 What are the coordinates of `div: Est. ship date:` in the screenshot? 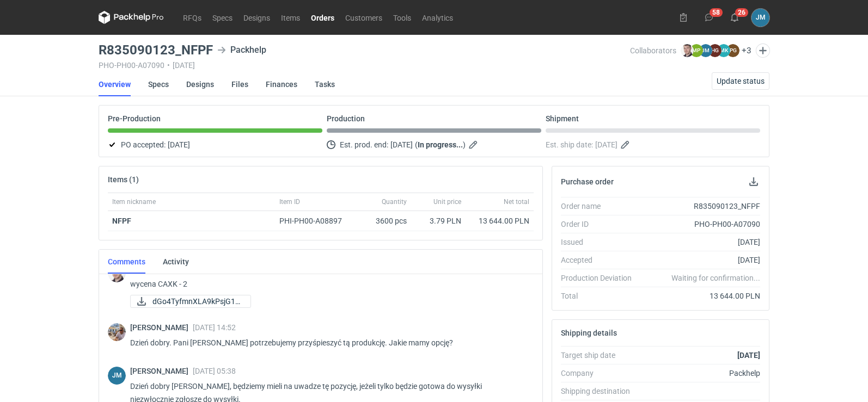 It's located at (653, 144).